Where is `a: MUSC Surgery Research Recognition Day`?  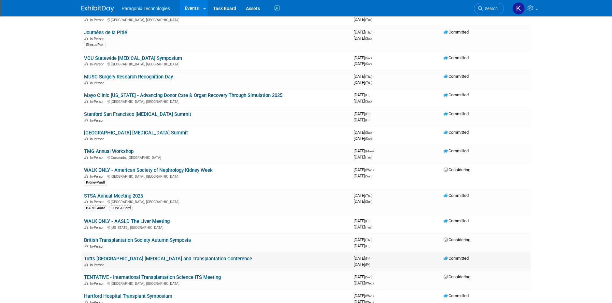
a: MUSC Surgery Research Recognition Day is located at coordinates (128, 77).